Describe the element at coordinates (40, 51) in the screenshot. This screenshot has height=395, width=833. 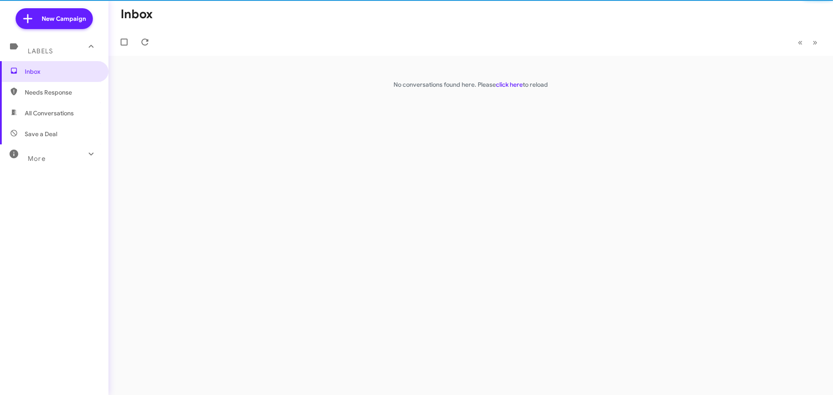
I see `span: Labels` at that location.